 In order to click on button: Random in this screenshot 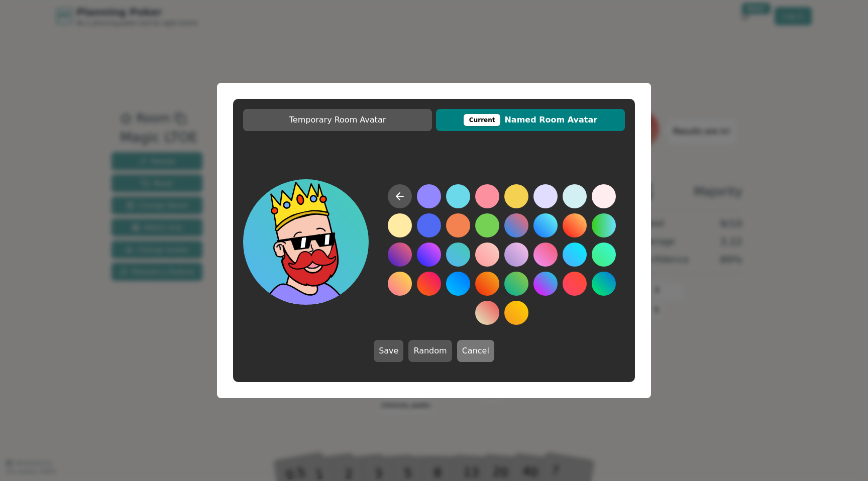, I will do `click(430, 351)`.